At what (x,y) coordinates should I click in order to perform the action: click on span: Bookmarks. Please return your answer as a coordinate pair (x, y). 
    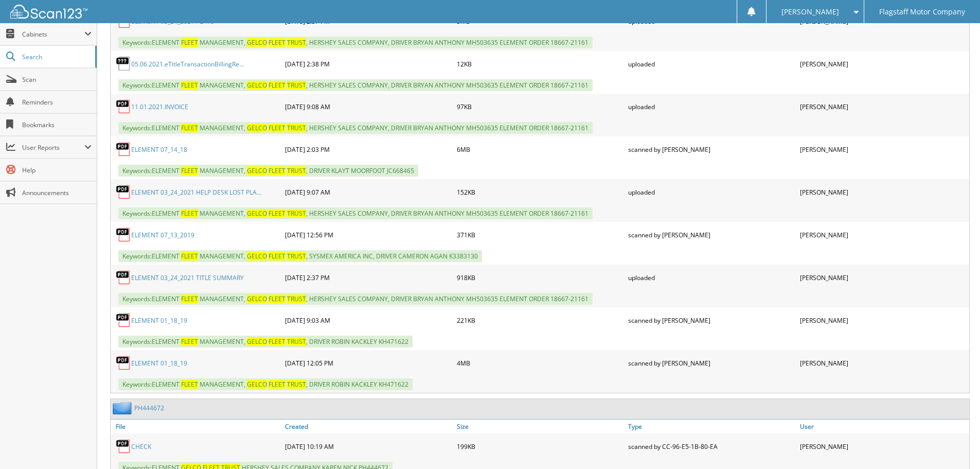
    Looking at the image, I should click on (57, 124).